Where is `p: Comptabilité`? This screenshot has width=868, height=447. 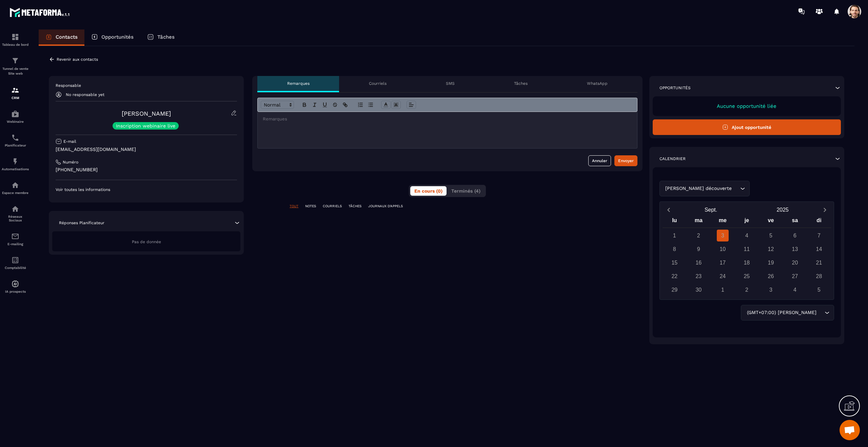 p: Comptabilité is located at coordinates (16, 267).